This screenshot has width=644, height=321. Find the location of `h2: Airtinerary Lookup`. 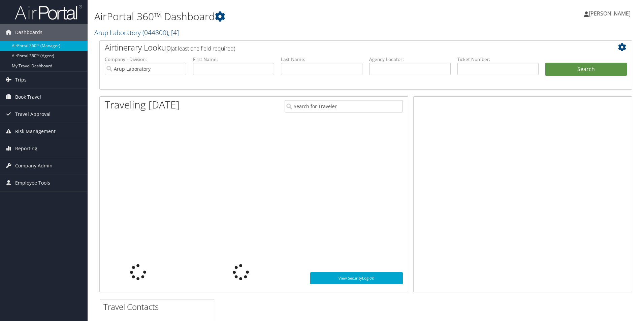

h2: Airtinerary Lookup is located at coordinates (343, 47).